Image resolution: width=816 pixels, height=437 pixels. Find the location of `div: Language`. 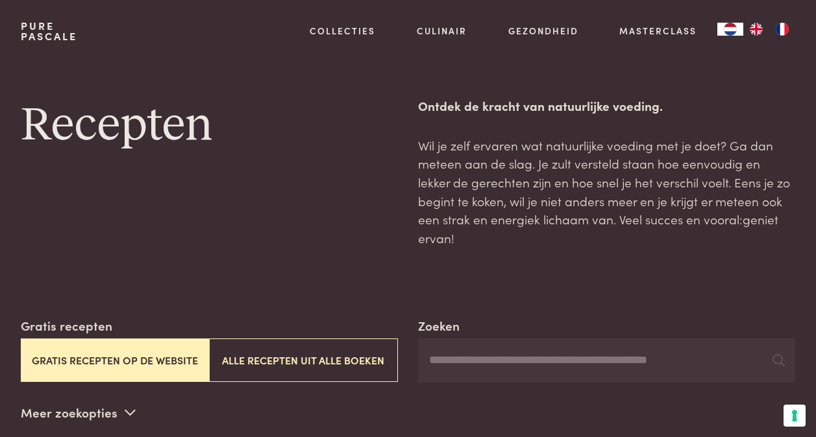

div: Language is located at coordinates (730, 29).